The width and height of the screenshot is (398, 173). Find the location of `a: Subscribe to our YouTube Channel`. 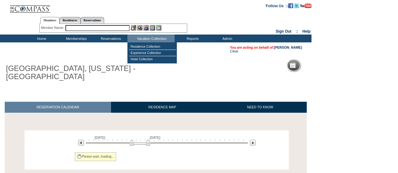

a: Subscribe to our YouTube Channel is located at coordinates (306, 5).